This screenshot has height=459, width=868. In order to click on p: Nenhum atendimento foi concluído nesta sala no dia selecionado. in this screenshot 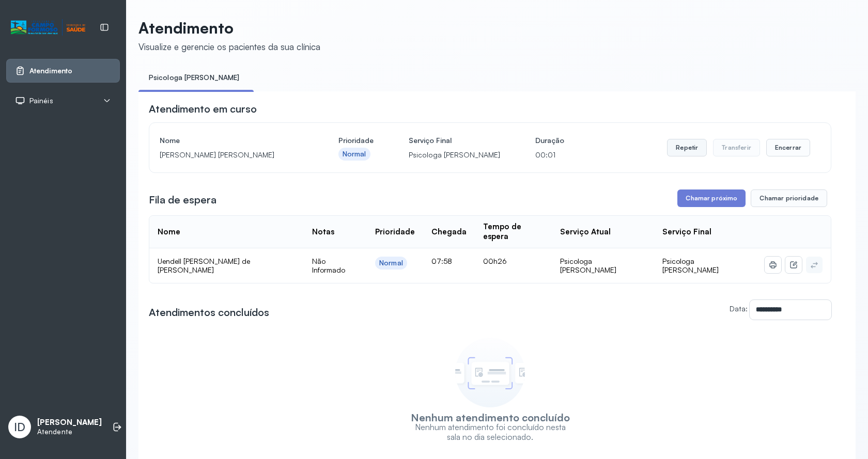, I will do `click(490, 432)`.